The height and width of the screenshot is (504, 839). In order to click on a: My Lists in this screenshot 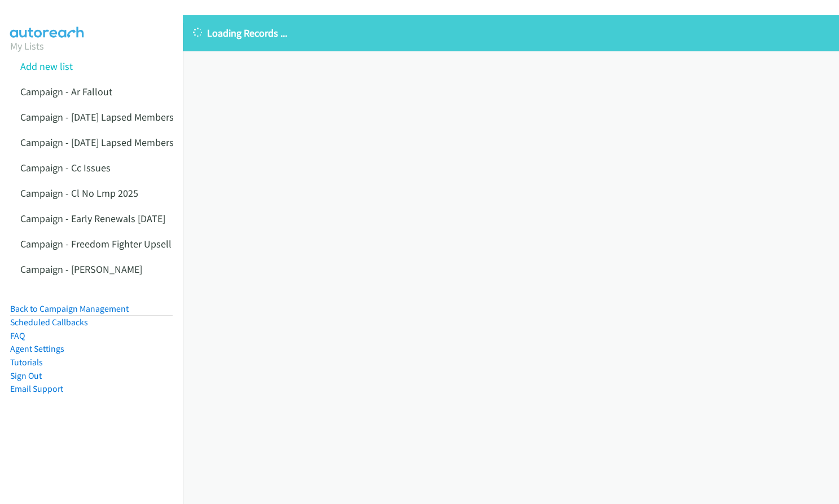, I will do `click(27, 46)`.